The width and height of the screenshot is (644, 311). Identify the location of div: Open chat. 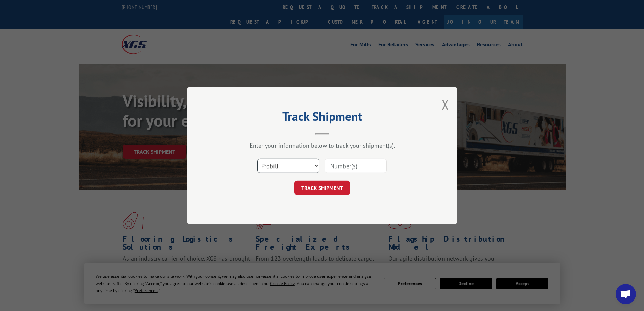
(626, 294).